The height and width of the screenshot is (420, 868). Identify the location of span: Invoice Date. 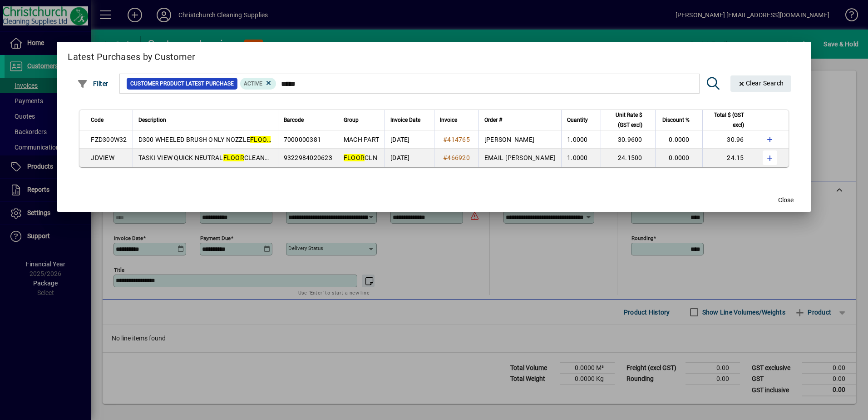
(405, 120).